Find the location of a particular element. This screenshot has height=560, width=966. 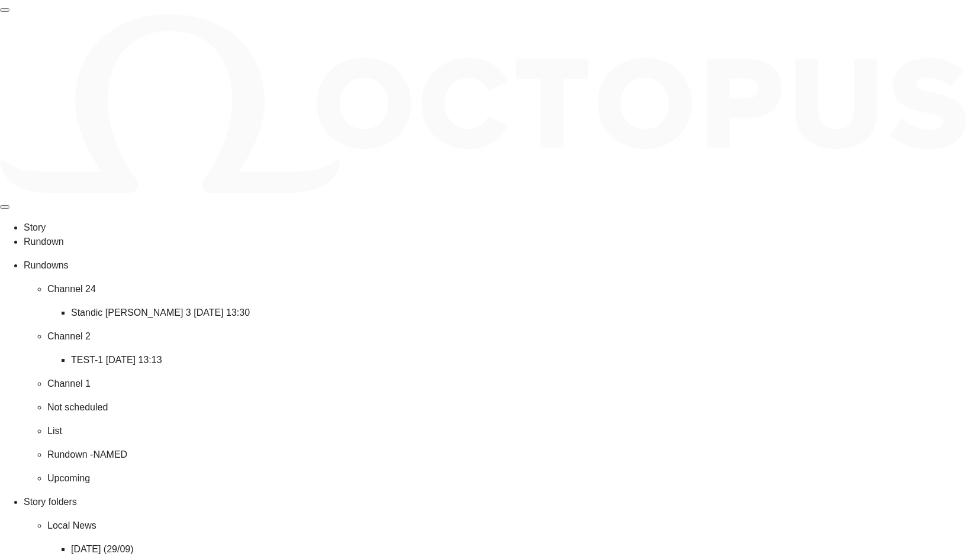

p: Rundowns is located at coordinates (495, 266).